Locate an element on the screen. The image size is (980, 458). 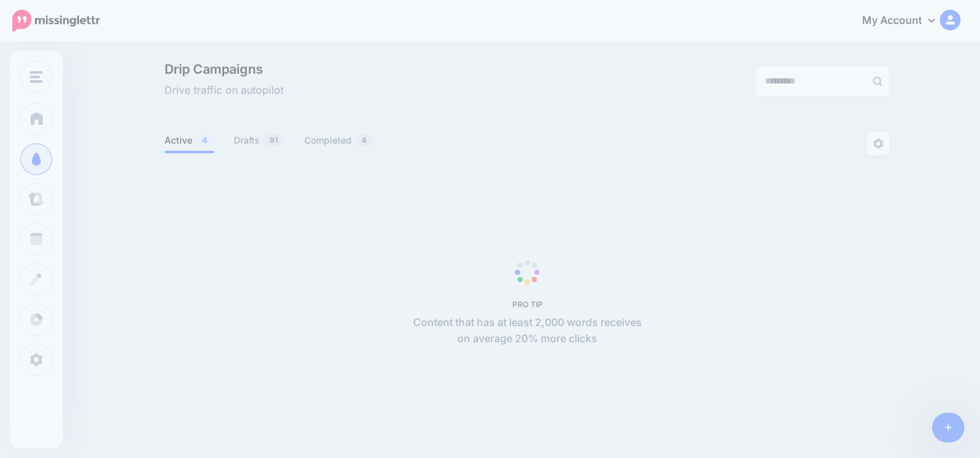
img: Missinglettr is located at coordinates (55, 21).